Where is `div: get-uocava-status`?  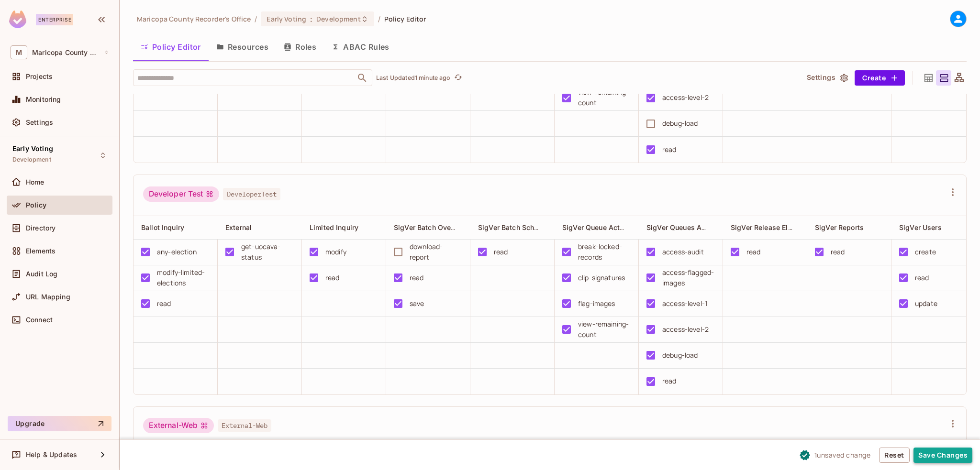 div: get-uocava-status is located at coordinates (268, 252).